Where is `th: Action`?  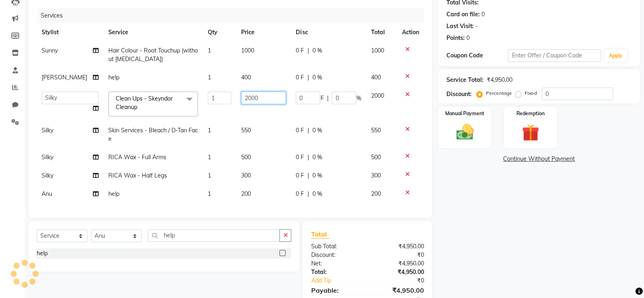 th: Action is located at coordinates (410, 32).